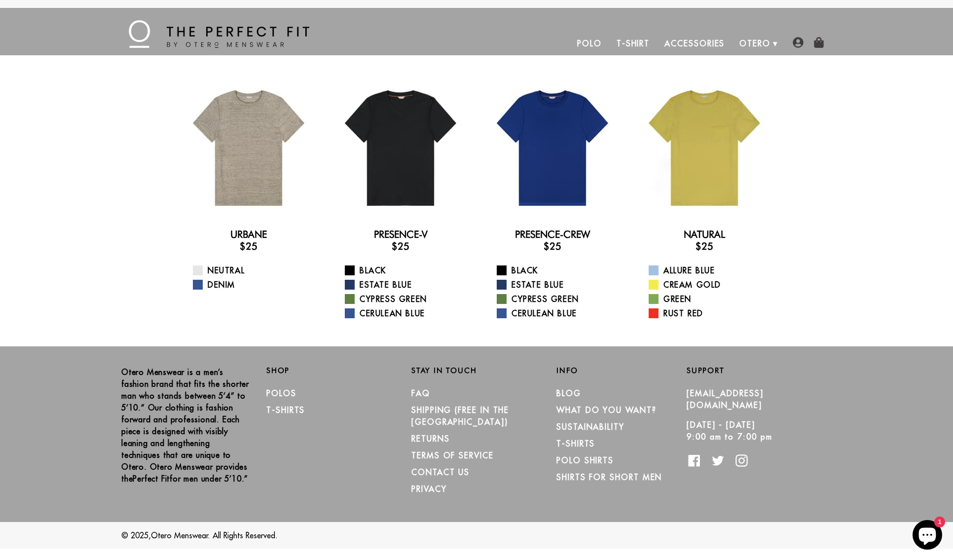  Describe the element at coordinates (477, 535) in the screenshot. I see `p: © 2025, . All Rights Reserved.` at that location.